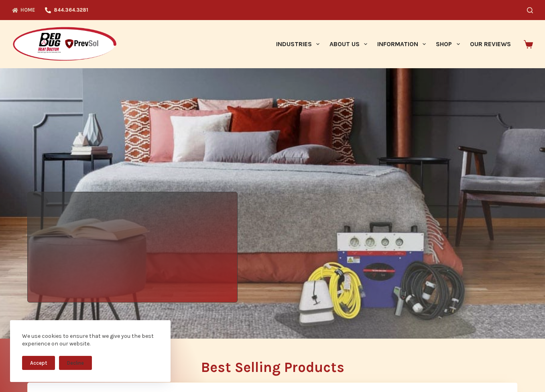 This screenshot has height=392, width=545. I want to click on button: Decline, so click(75, 362).